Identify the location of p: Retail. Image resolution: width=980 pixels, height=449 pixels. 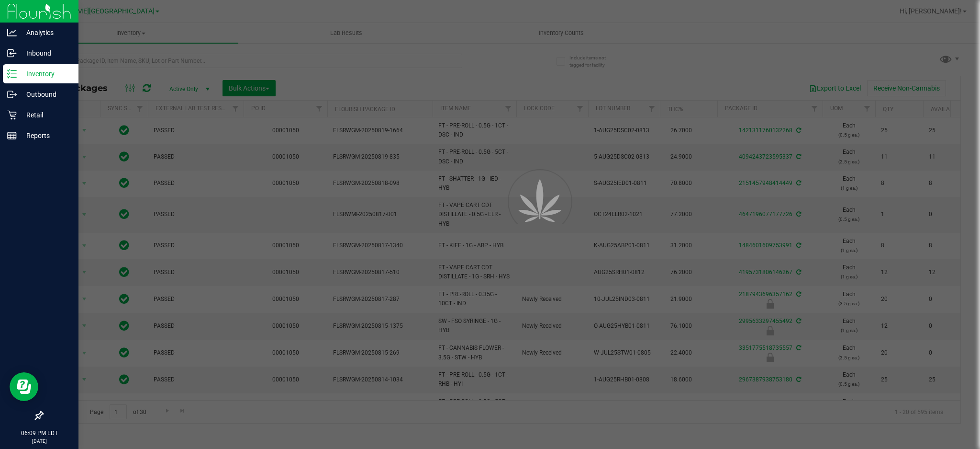
(45, 115).